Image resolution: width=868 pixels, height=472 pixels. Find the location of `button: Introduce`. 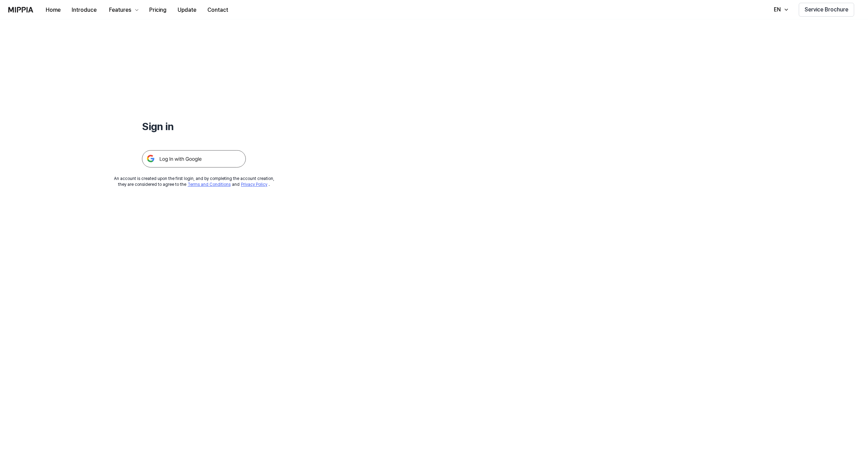

button: Introduce is located at coordinates (84, 10).